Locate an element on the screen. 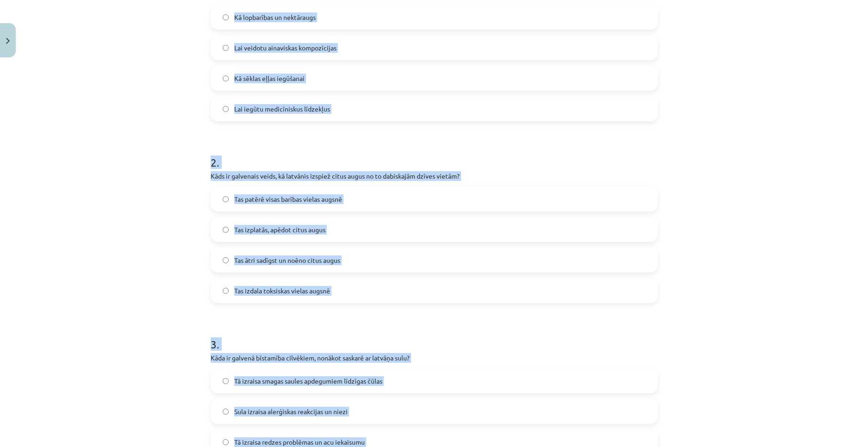 The height and width of the screenshot is (447, 868). p: Kāda ir galvenā bīstamība cilvēkiem, nonākot saskarē ar latvāņa sulu? is located at coordinates (434, 358).